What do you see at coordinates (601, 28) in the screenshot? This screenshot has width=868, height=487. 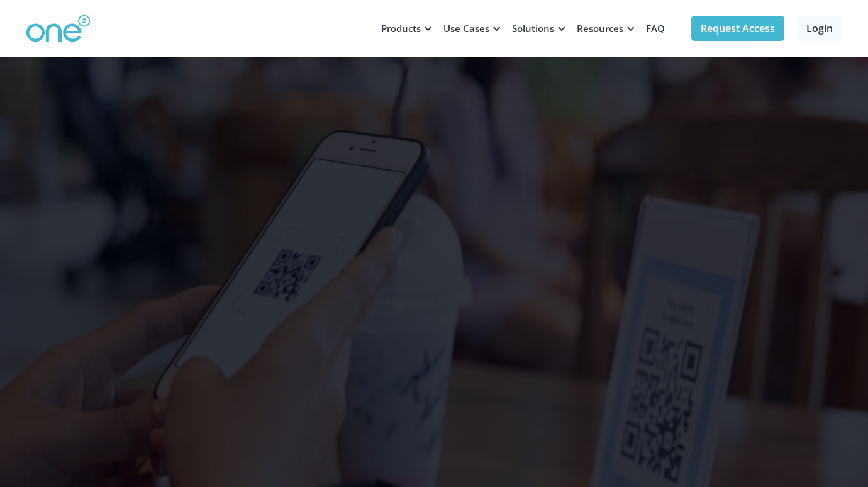 I see `div: Resources` at bounding box center [601, 28].